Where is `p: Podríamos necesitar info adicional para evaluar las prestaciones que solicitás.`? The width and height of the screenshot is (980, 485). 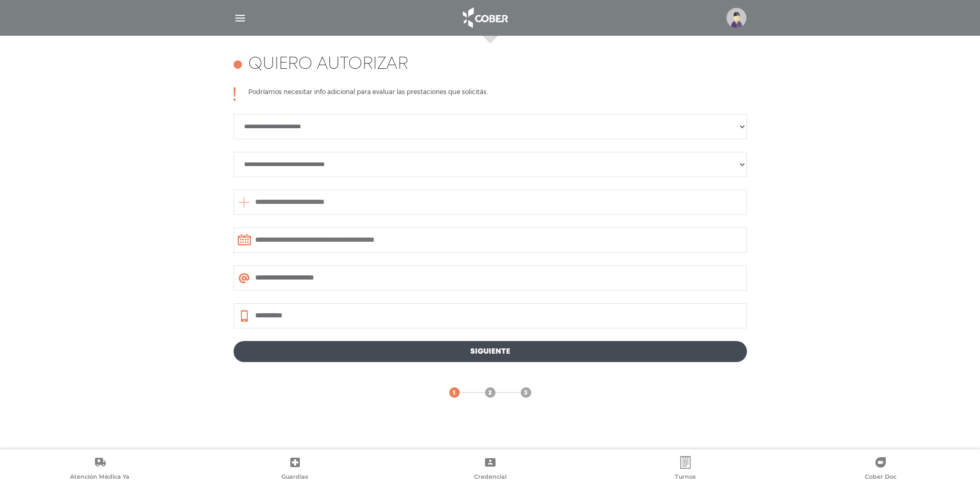 p: Podríamos necesitar info adicional para evaluar las prestaciones que solicitás. is located at coordinates (368, 94).